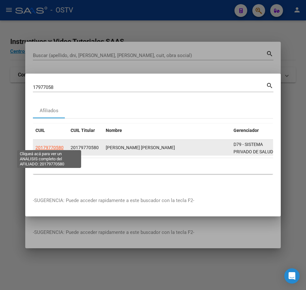 The height and width of the screenshot is (290, 306). Describe the element at coordinates (114, 130) in the screenshot. I see `span: Nombre` at that location.